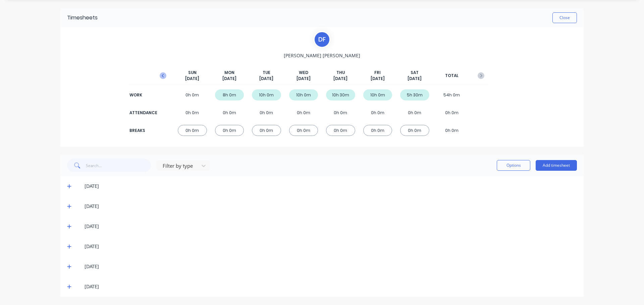 This screenshot has width=644, height=305. I want to click on span: SAT, so click(414, 72).